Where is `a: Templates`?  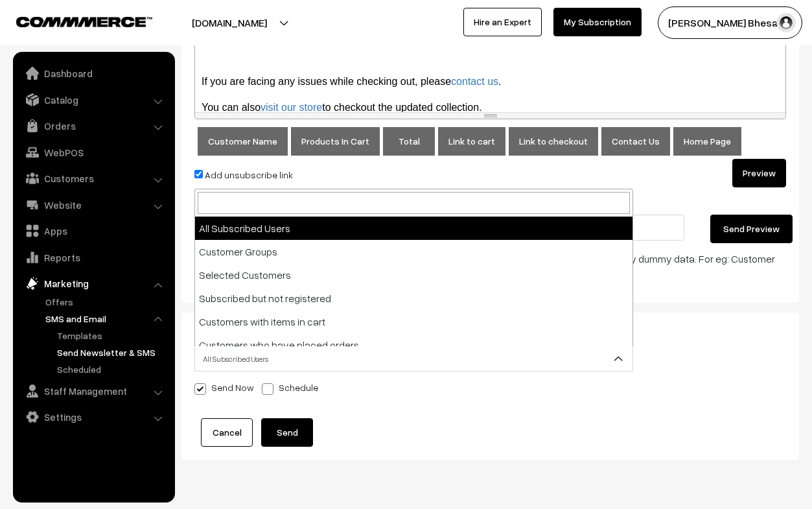 a: Templates is located at coordinates (112, 335).